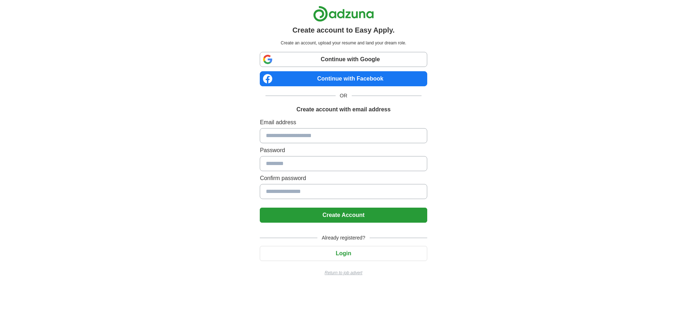 Image resolution: width=687 pixels, height=329 pixels. What do you see at coordinates (343, 273) in the screenshot?
I see `p: Return to job advert` at bounding box center [343, 273].